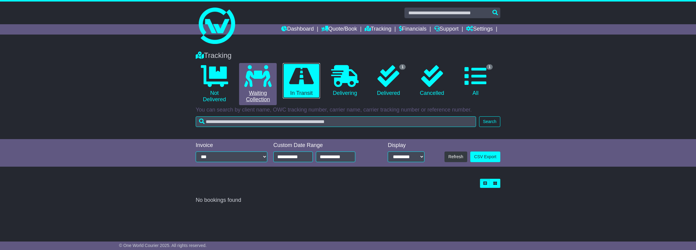  I want to click on span: © One World Courier 2025. All rights reserved., so click(163, 246).